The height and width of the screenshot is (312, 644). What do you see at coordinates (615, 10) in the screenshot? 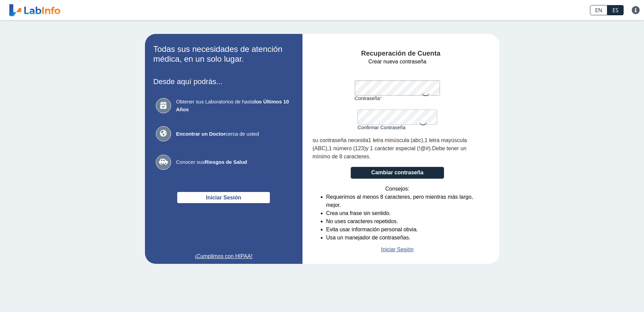
I see `a: ES` at bounding box center [615, 10].